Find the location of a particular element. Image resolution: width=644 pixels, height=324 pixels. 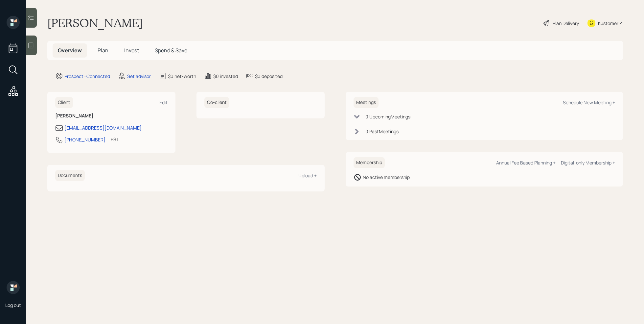

img: retirable_logo.png is located at coordinates (13, 288).